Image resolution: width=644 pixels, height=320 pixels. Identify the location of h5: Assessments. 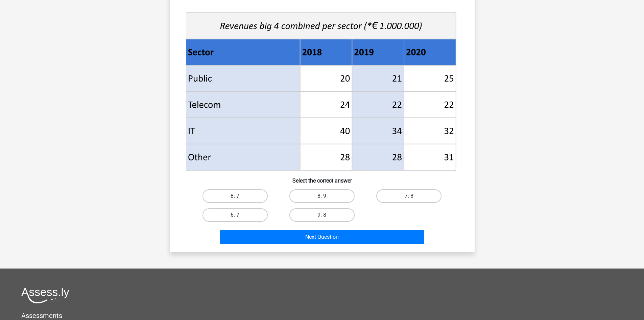
(322, 316).